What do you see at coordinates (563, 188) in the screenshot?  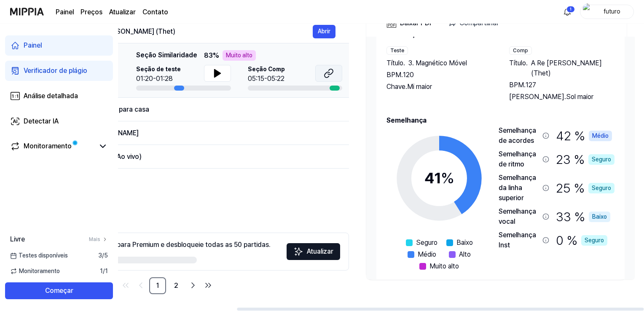 I see `font: 25` at bounding box center [563, 188].